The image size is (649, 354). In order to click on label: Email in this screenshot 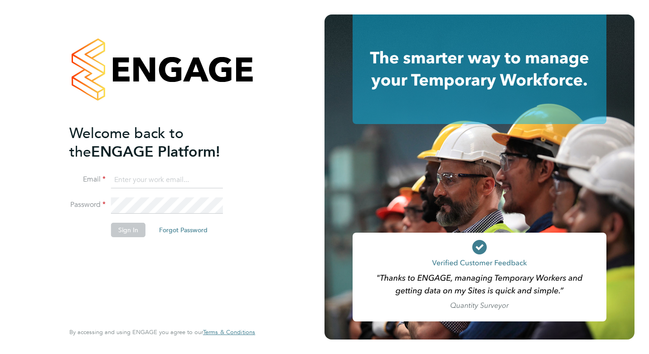, I will do `click(87, 179)`.